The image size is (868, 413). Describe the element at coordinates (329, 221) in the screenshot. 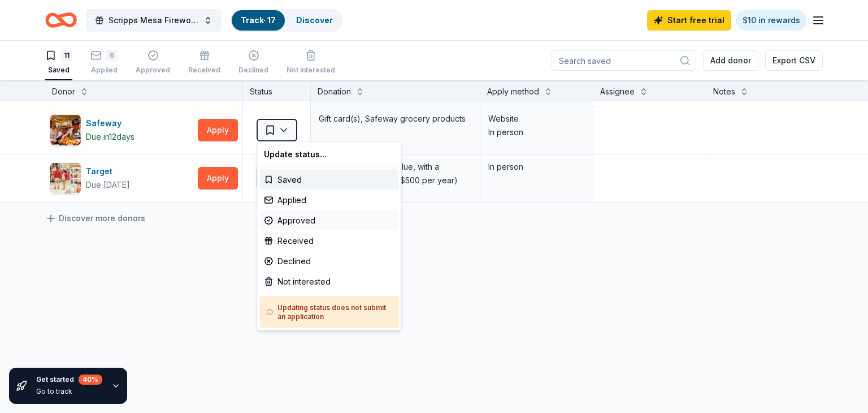

I see `div: Approved` at that location.